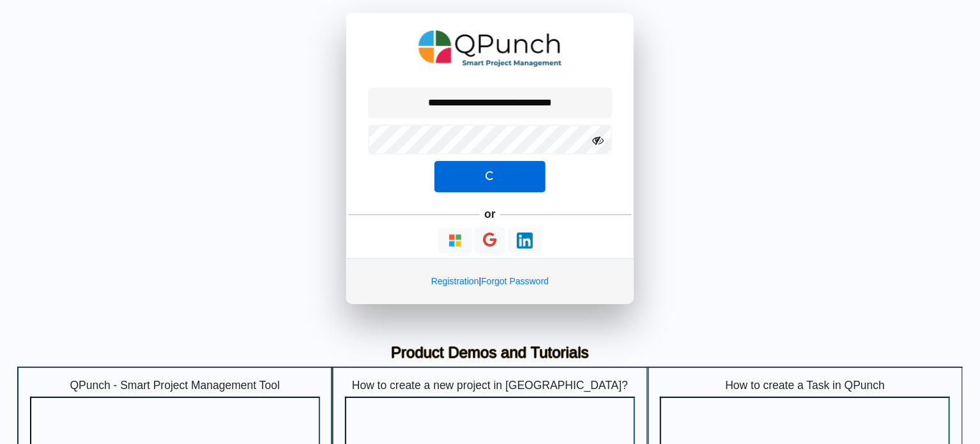 Image resolution: width=980 pixels, height=444 pixels. What do you see at coordinates (515, 281) in the screenshot?
I see `a: Forgot Password` at bounding box center [515, 281].